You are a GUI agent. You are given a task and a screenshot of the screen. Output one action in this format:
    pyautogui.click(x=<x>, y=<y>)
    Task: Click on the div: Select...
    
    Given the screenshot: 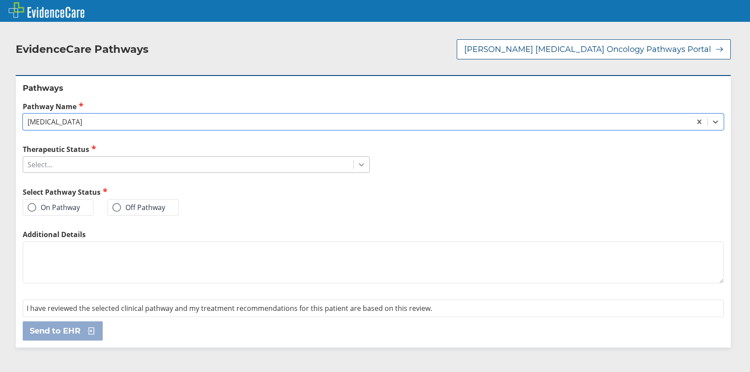 What is the action you would take?
    pyautogui.click(x=40, y=165)
    